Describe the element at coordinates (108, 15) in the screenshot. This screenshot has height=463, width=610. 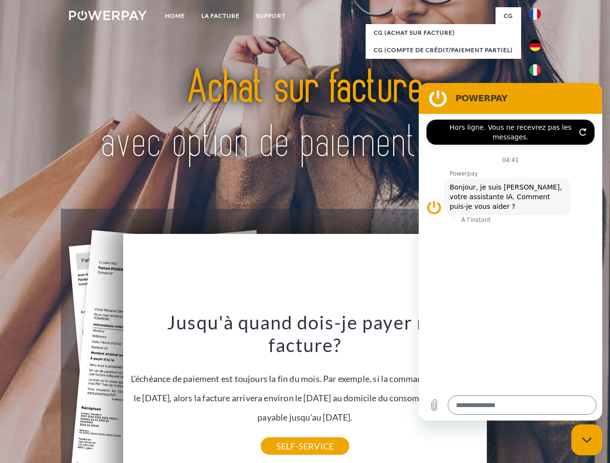
I see `img: logo-powerpay-white.svg` at that location.